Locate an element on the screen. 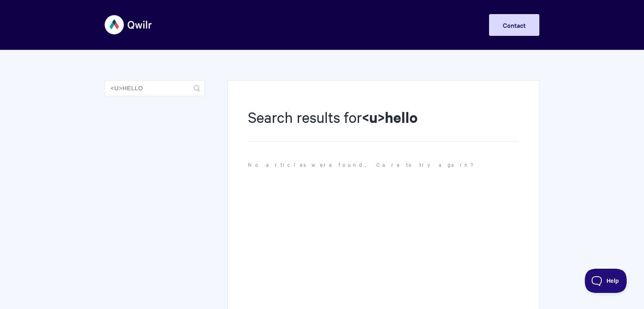  img: Qwilr Help Center is located at coordinates (129, 25).